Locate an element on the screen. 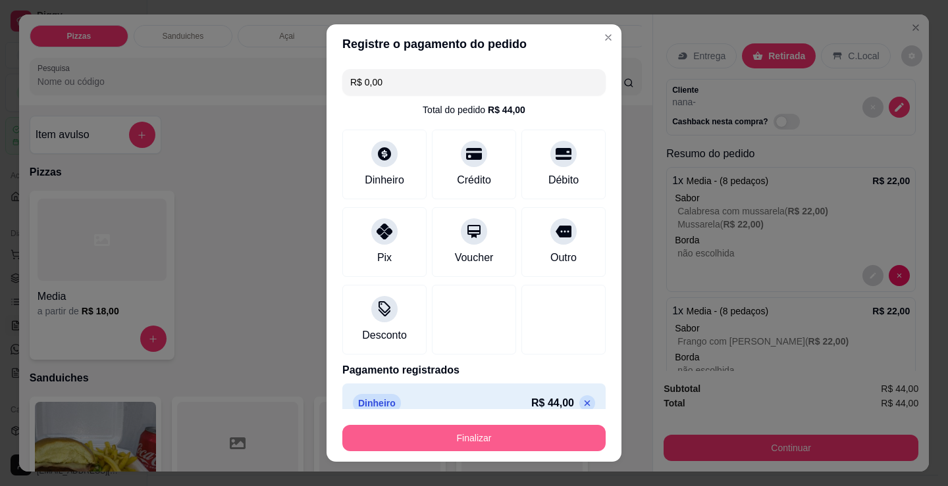 Image resolution: width=948 pixels, height=486 pixels. div: Crédito is located at coordinates (474, 180).